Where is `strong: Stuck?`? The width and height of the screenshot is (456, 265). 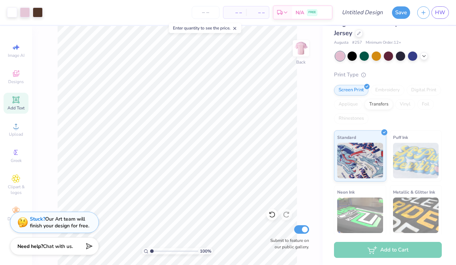
strong: Stuck? is located at coordinates (37, 219).